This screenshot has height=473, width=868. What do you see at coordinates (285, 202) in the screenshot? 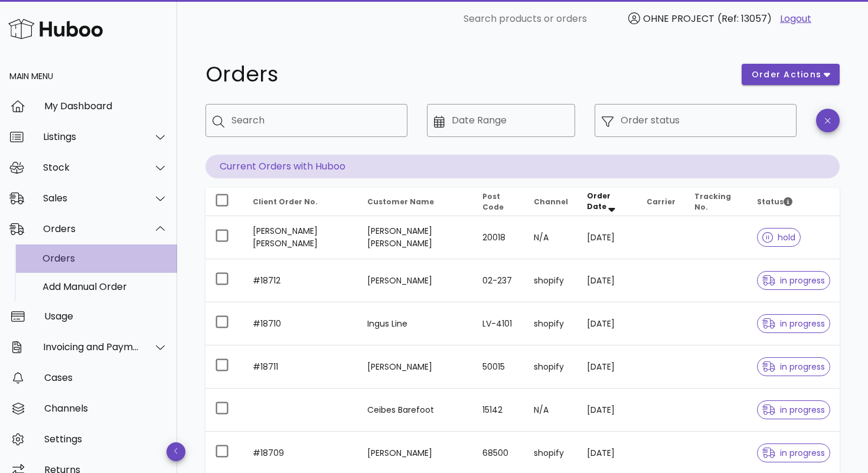
I see `span: Client Order No.` at bounding box center [285, 202].